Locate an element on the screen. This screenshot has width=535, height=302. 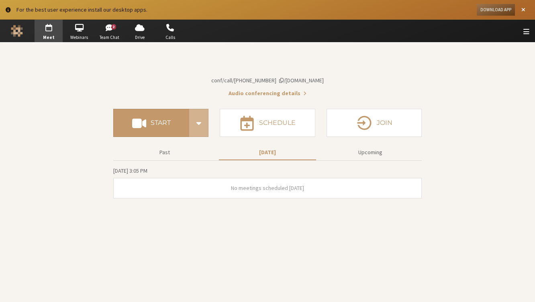
span: Webinars is located at coordinates (79, 37).